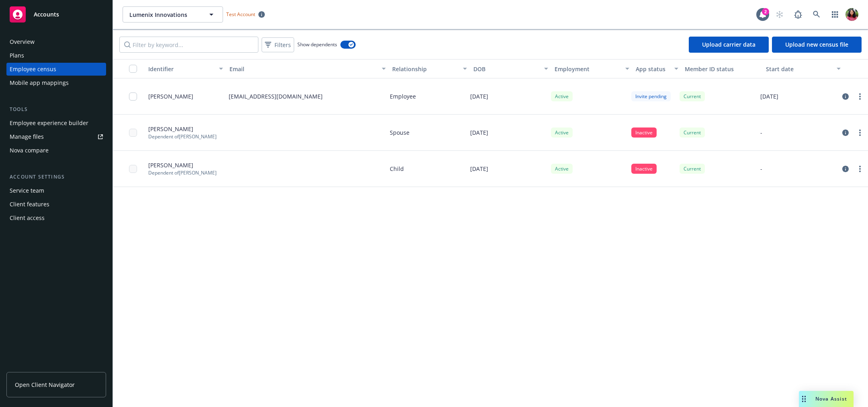  I want to click on div: Member ID status, so click(722, 69).